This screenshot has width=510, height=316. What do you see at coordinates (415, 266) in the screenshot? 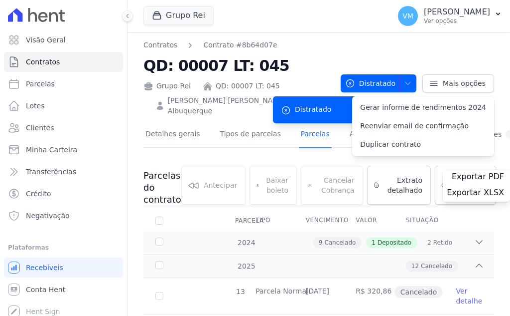
I see `span: 12` at bounding box center [415, 266].